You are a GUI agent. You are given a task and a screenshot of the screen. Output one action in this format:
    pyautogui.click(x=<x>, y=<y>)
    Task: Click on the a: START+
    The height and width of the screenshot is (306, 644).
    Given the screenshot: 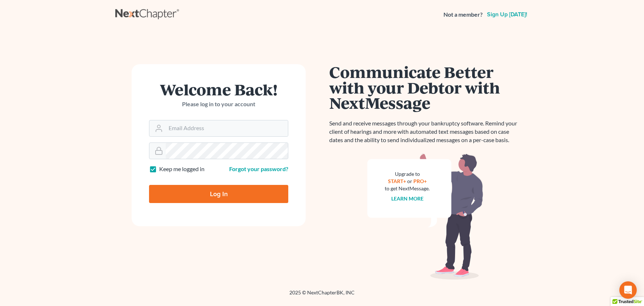 What is the action you would take?
    pyautogui.click(x=397, y=181)
    